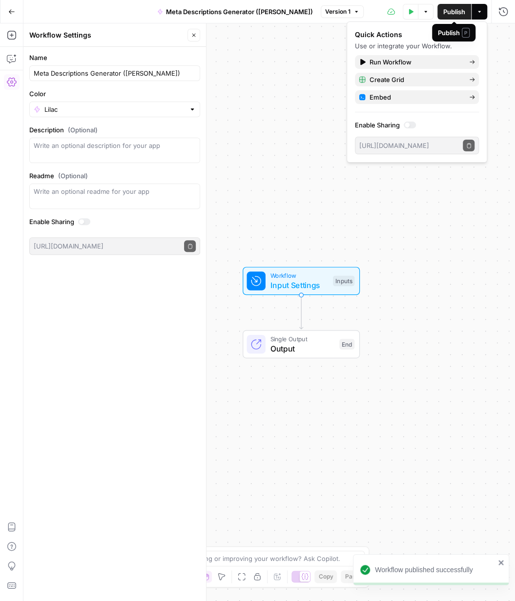 Image resolution: width=515 pixels, height=601 pixels. What do you see at coordinates (301, 281) in the screenshot?
I see `div: WorkflowInput SettingsInputs` at bounding box center [301, 281].